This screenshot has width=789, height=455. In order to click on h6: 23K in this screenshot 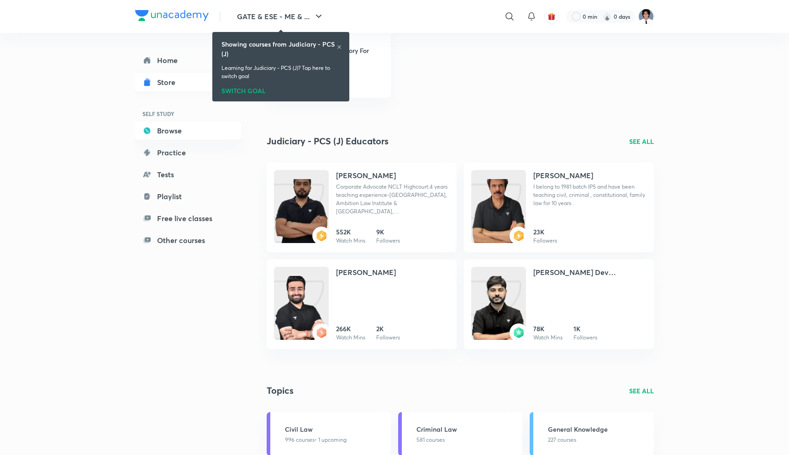, I will do `click(545, 232)`.